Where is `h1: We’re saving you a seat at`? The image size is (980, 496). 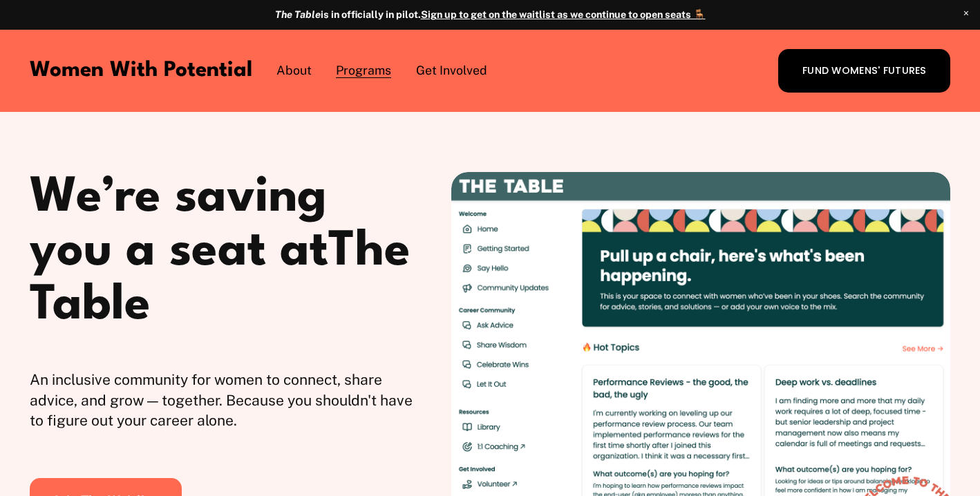
h1: We’re saving you a seat at is located at coordinates (221, 253).